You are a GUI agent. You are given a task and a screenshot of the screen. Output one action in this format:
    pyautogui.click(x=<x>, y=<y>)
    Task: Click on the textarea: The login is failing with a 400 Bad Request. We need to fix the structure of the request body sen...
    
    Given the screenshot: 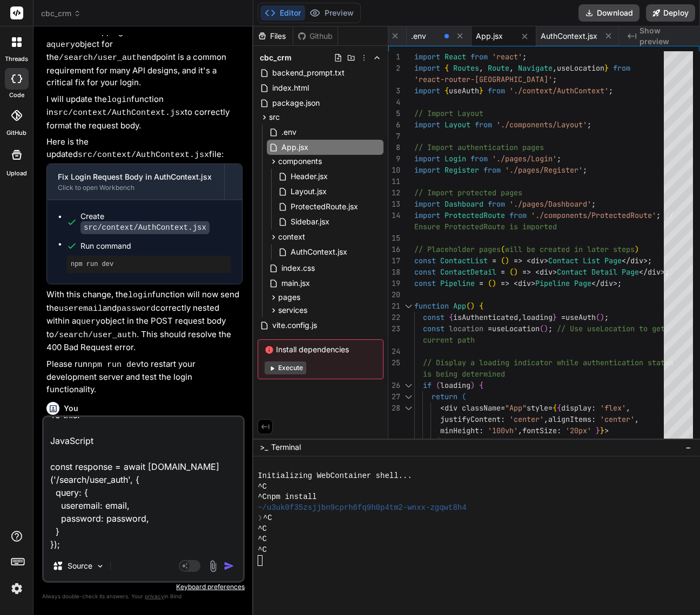 What is the action you would take?
    pyautogui.click(x=143, y=484)
    